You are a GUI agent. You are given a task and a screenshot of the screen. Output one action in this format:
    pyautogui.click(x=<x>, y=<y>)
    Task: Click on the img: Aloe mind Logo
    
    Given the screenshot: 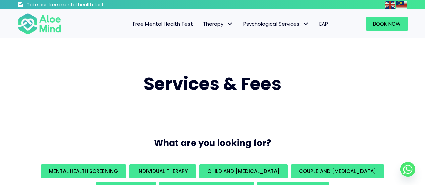 What is the action you would take?
    pyautogui.click(x=40, y=24)
    